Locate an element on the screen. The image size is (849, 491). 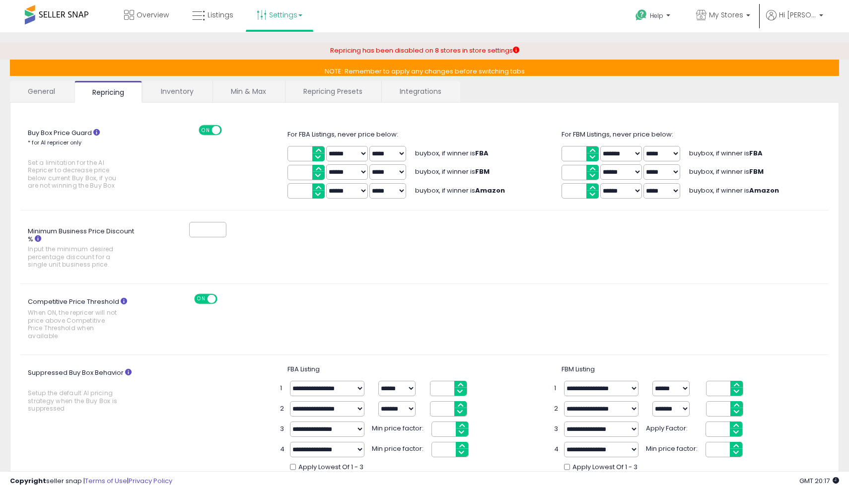
span: Set a limitation for the AI Repricer to decrease price below current Buy Box, if you are not winn... is located at coordinates (74, 174).